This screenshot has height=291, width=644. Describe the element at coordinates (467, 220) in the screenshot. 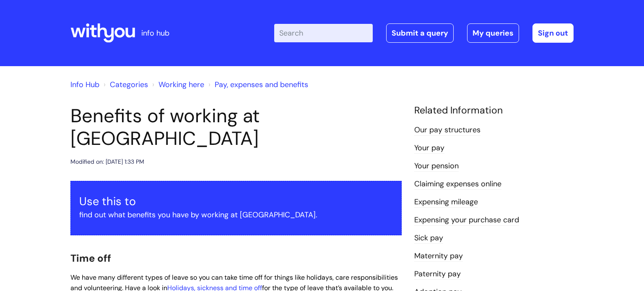

I see `a: Expensing your purchase card` at that location.